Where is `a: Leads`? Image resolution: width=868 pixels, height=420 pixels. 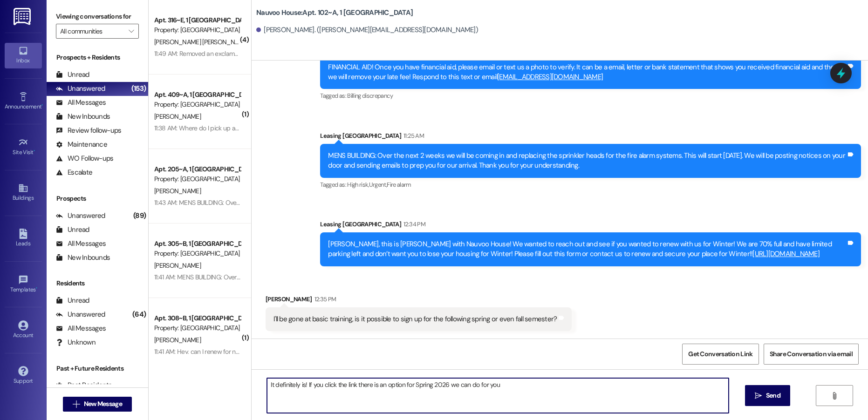 a: Leads is located at coordinates (23, 238).